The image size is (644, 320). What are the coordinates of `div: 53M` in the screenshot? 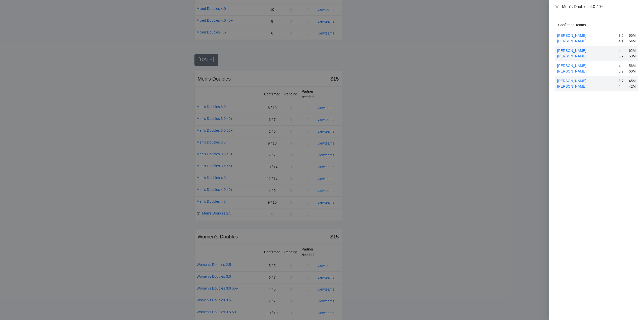 It's located at (632, 56).